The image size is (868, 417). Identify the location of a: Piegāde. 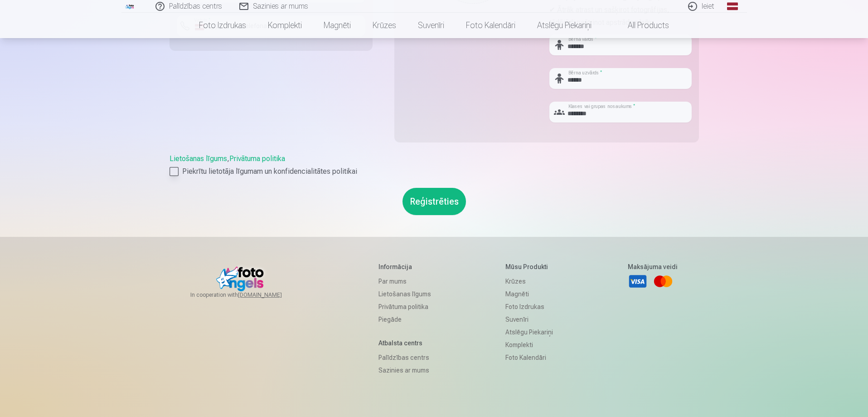
(405, 320).